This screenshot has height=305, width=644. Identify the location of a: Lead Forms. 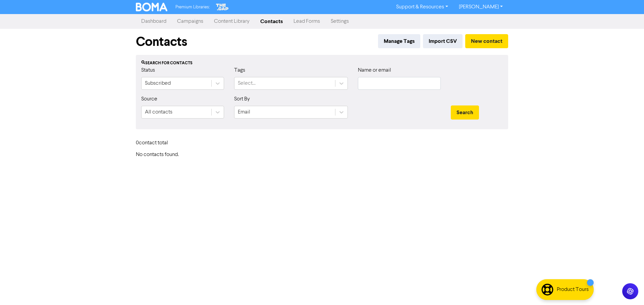
(307, 21).